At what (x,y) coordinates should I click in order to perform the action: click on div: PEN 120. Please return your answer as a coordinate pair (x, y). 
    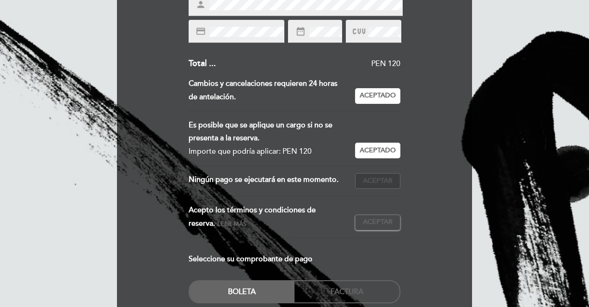
    Looking at the image, I should click on (308, 64).